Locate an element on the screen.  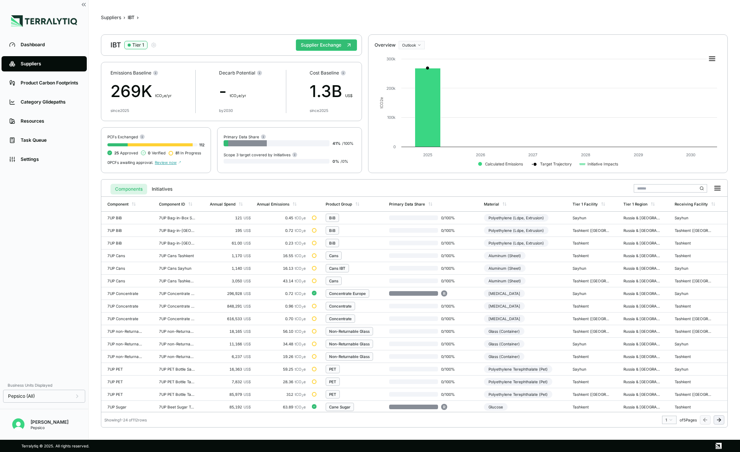
div: Sayhun is located at coordinates (693, 344).